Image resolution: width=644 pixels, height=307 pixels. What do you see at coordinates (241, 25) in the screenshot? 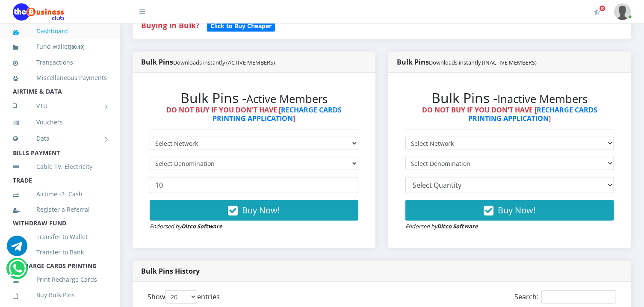
I see `a: Click to Buy Cheaper` at bounding box center [241, 25].